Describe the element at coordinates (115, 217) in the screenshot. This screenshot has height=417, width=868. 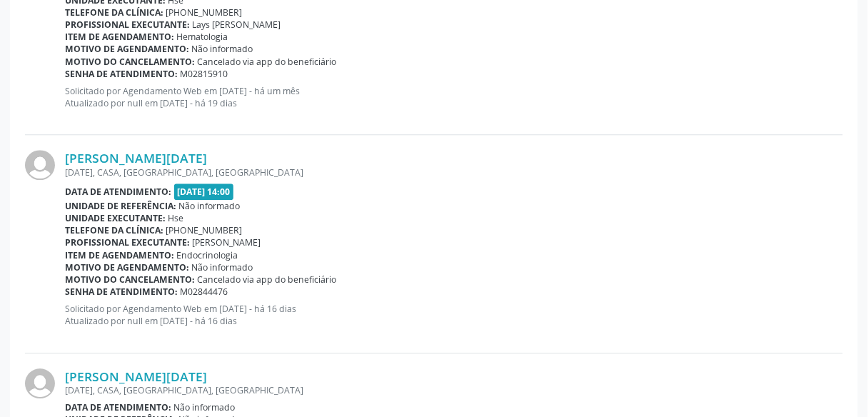
I see `b: Unidade executante:` at that location.